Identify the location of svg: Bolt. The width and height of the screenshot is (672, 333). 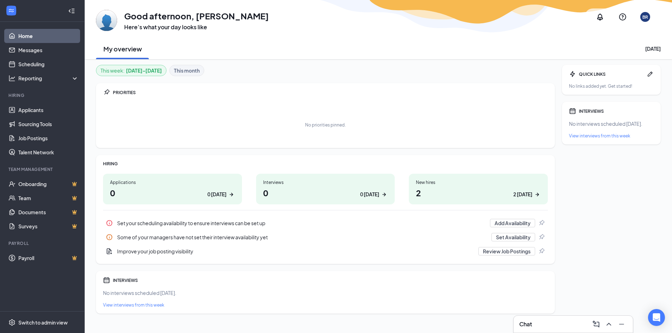
(572, 74).